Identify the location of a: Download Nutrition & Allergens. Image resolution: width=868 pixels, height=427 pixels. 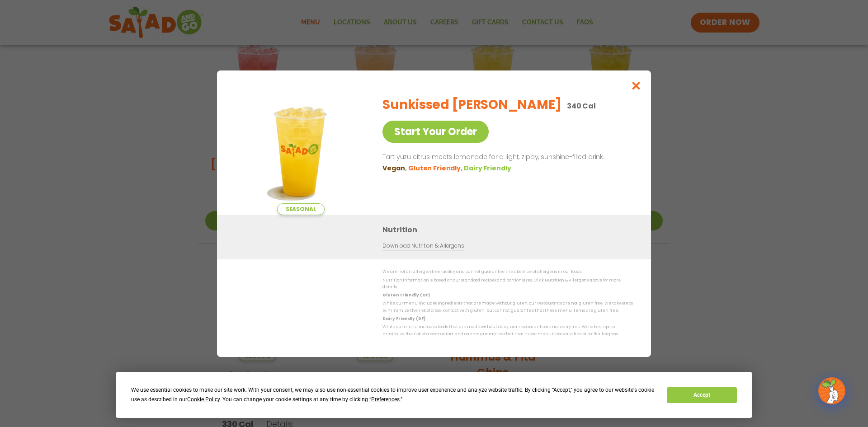
(423, 246).